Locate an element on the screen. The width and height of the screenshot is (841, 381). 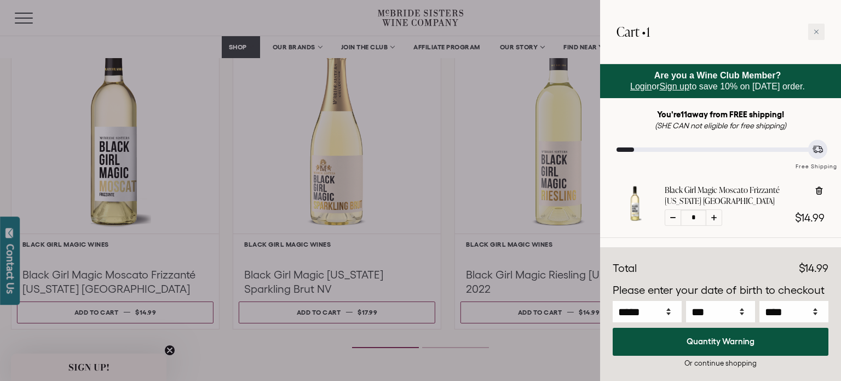
p: Please enter your date of birth to checkout is located at coordinates (721, 290).